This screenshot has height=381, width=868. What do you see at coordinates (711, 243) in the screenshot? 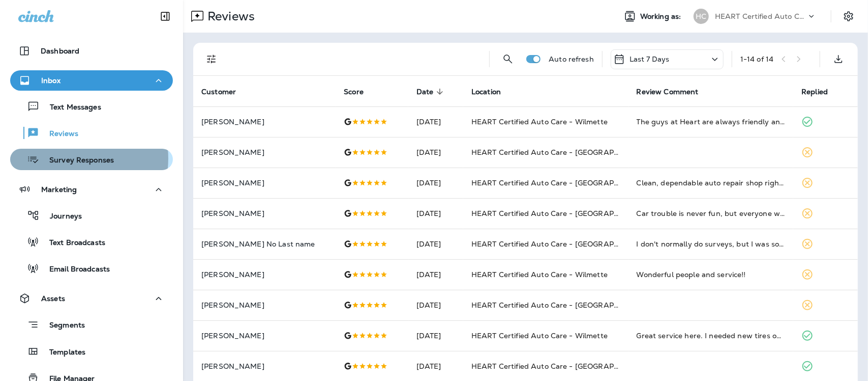
I see `div: I don't normally do surveys, but I was so impressed by the customer service that I am making an e...` at bounding box center [711, 243].